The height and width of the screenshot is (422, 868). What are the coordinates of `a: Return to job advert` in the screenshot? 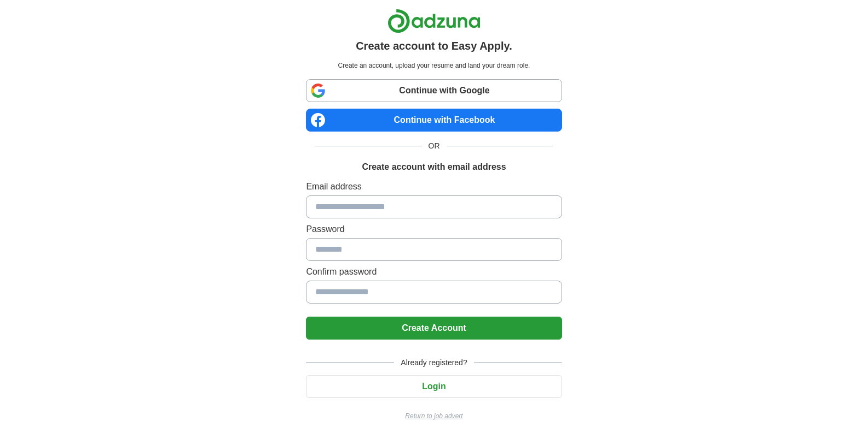 It's located at (433, 416).